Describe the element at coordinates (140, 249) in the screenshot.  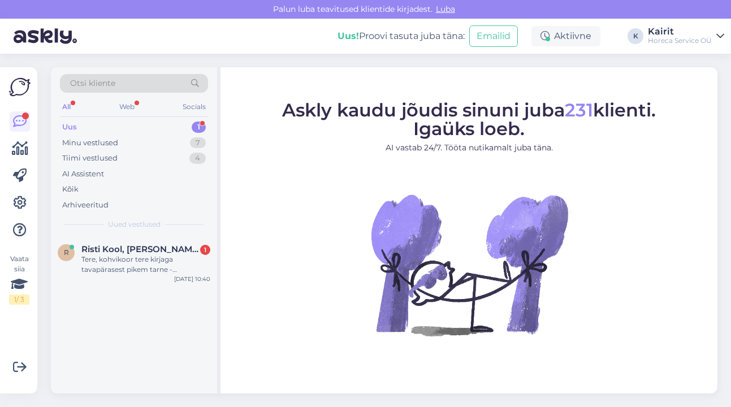
I see `span: Risti Kool, Lääne-Harju Vallavalitsus` at that location.